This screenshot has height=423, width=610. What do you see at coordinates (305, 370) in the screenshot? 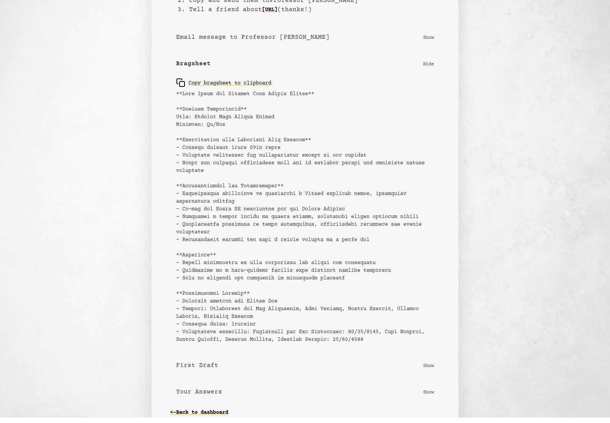
I see `button: First Draft Show` at bounding box center [305, 370].